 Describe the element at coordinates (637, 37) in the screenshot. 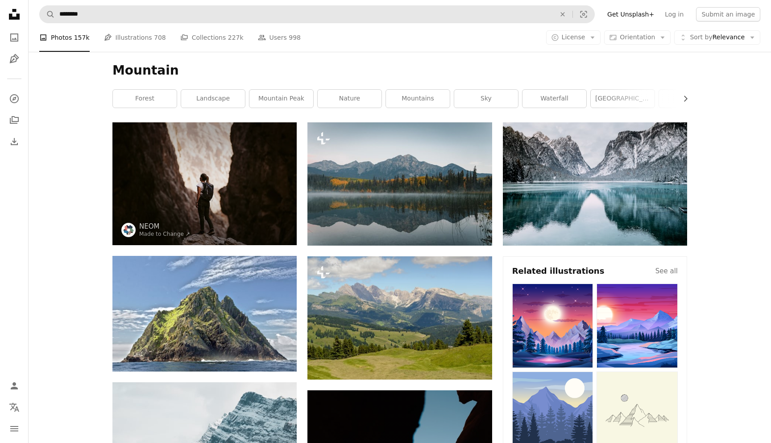

I see `button: Orientation` at that location.